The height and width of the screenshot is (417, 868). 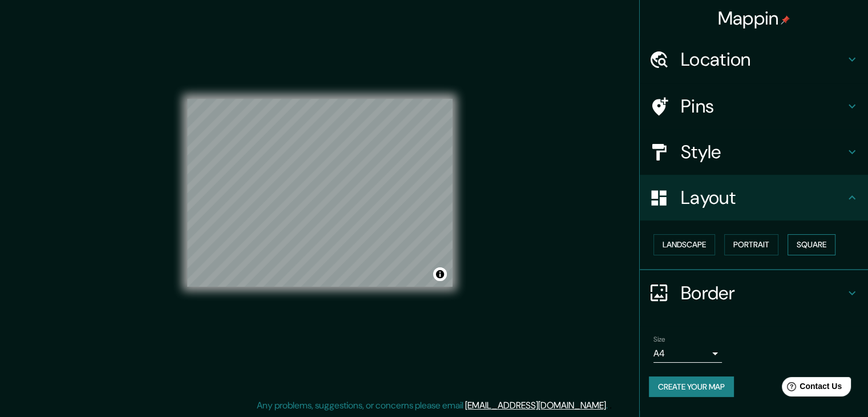 I want to click on button: Square, so click(x=811, y=245).